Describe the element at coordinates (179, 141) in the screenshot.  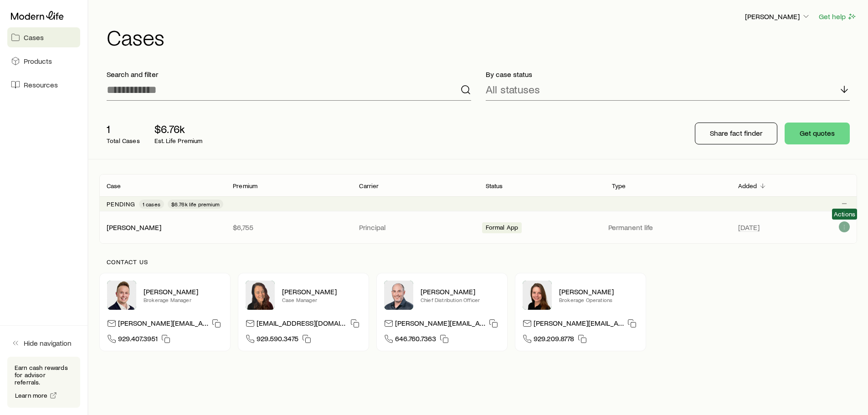
I see `p: Est. Life Premium` at that location.